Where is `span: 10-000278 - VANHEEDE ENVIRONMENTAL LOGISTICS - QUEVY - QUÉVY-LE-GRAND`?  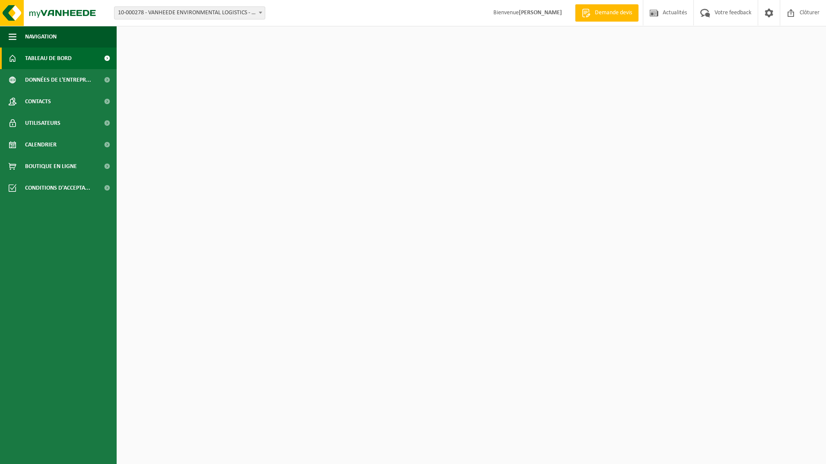 span: 10-000278 - VANHEEDE ENVIRONMENTAL LOGISTICS - QUEVY - QUÉVY-LE-GRAND is located at coordinates (190, 13).